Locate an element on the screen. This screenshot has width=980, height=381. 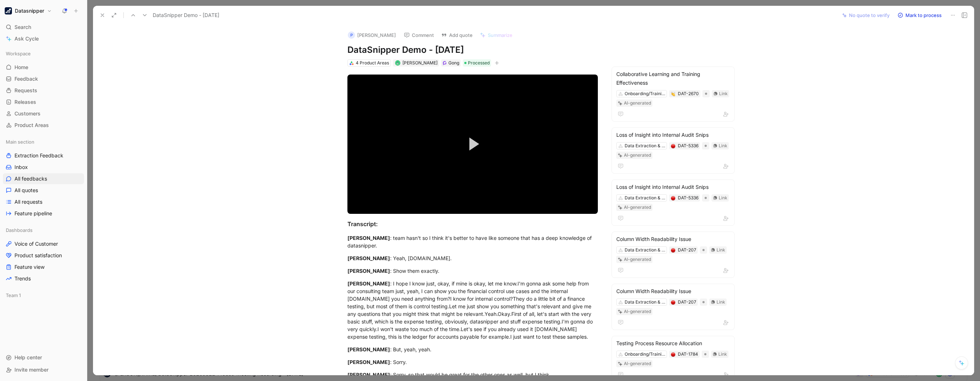
span: Feature view is located at coordinates (30, 267).